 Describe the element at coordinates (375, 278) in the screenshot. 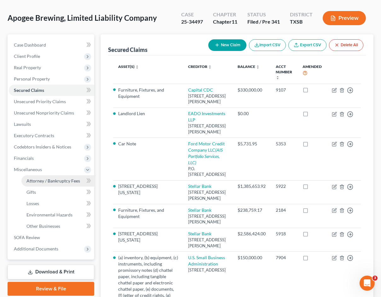

I see `span: 3` at that location.